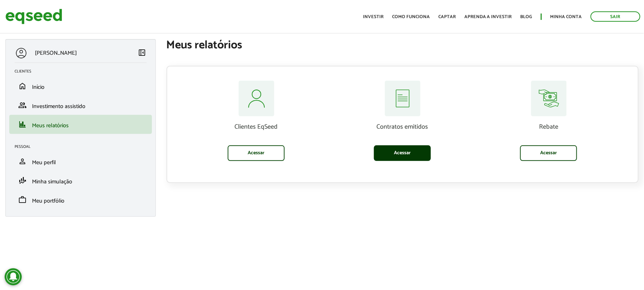 The height and width of the screenshot is (290, 644). What do you see at coordinates (549, 127) in the screenshot?
I see `p: Rebate` at bounding box center [549, 127].